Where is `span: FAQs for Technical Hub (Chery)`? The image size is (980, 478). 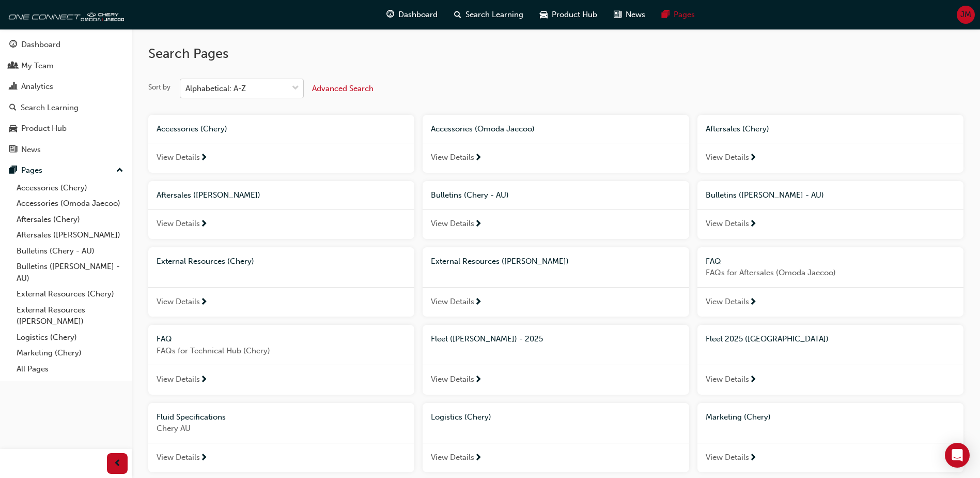
span: FAQs for Technical Hub (Chery) is located at coordinates (281, 351).